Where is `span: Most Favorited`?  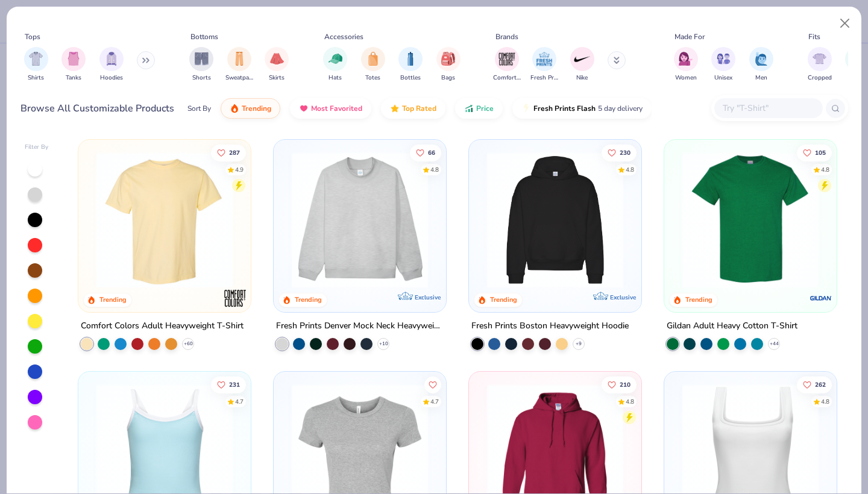
span: Most Favorited is located at coordinates (336, 108).